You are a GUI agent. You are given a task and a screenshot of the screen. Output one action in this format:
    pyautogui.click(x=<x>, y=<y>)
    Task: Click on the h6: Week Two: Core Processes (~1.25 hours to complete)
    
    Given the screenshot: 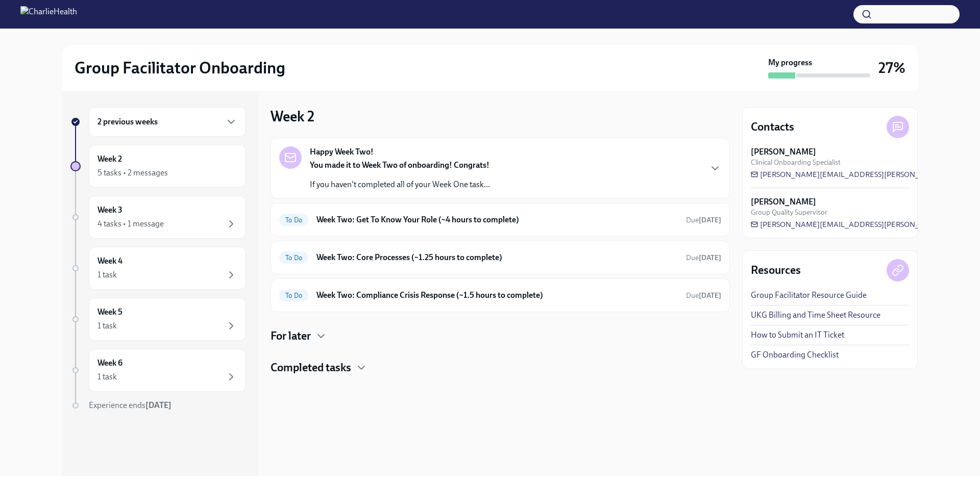 What is the action you would take?
    pyautogui.click(x=497, y=258)
    